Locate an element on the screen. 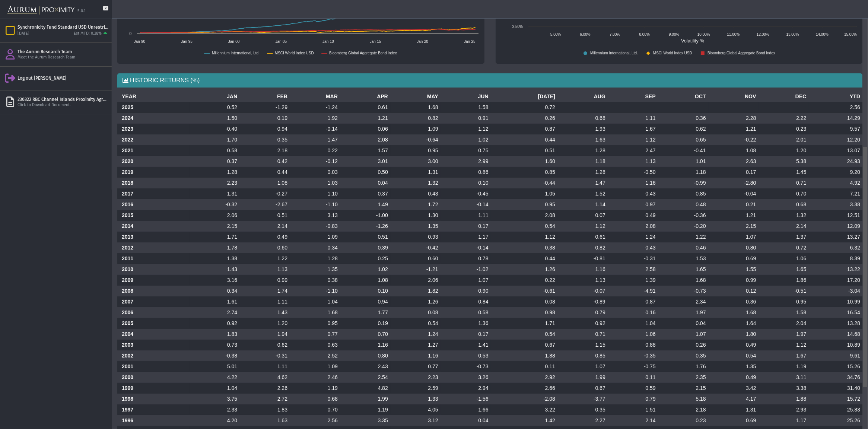  td: 0.50 is located at coordinates (365, 172).